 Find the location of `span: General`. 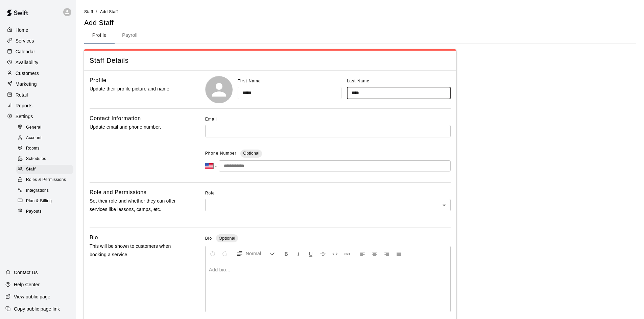

span: General is located at coordinates (34, 127).